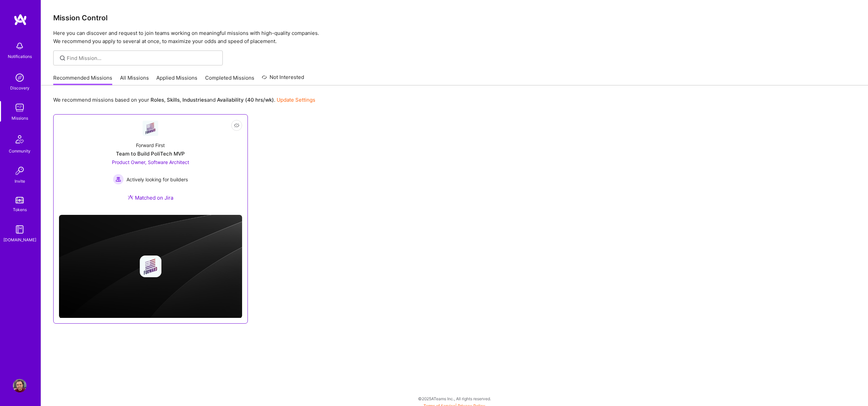  What do you see at coordinates (19, 139) in the screenshot?
I see `img: Community` at bounding box center [19, 139].